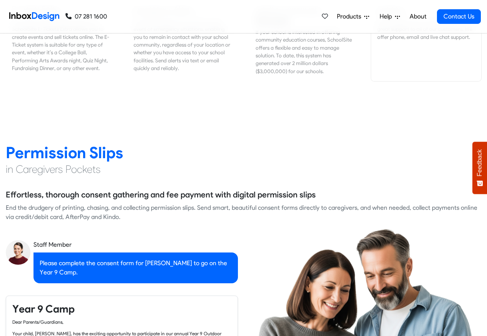 The height and width of the screenshot is (336, 487). Describe the element at coordinates (243, 152) in the screenshot. I see `h2: Permission Slips` at that location.